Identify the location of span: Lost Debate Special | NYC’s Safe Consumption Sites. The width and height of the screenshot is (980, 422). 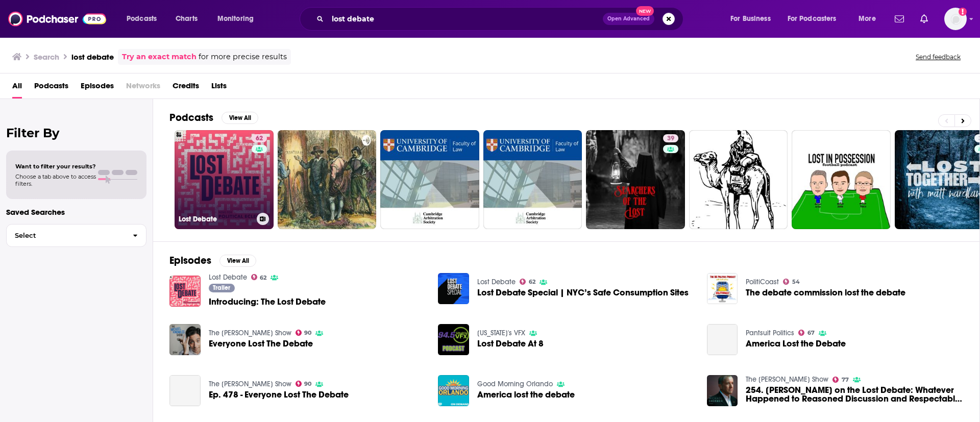
(583, 292).